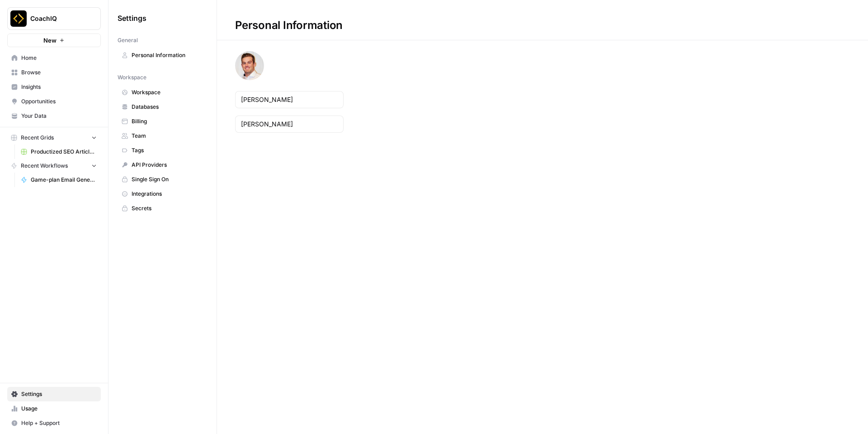  What do you see at coordinates (54, 87) in the screenshot?
I see `a: Insights` at bounding box center [54, 87].